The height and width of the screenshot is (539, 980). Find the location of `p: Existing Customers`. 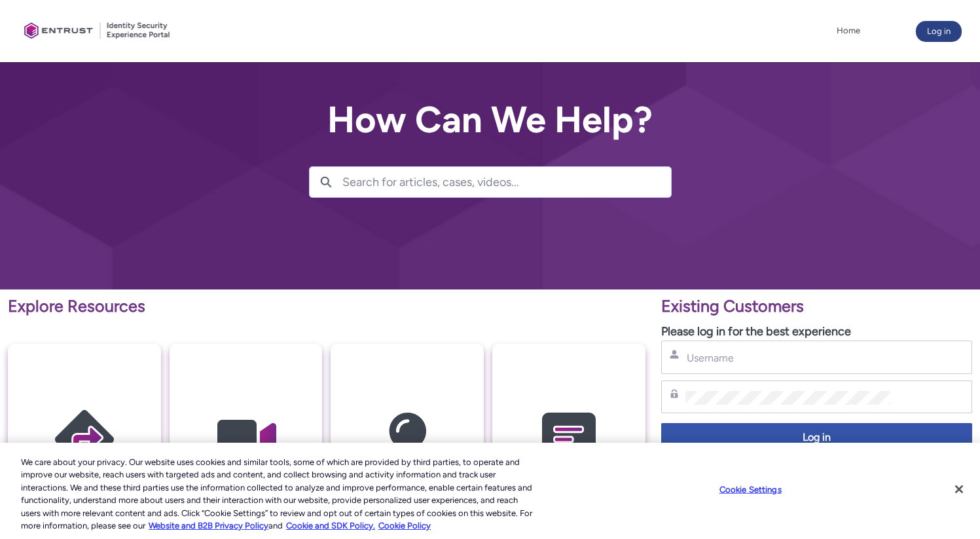

p: Existing Customers is located at coordinates (816, 307).